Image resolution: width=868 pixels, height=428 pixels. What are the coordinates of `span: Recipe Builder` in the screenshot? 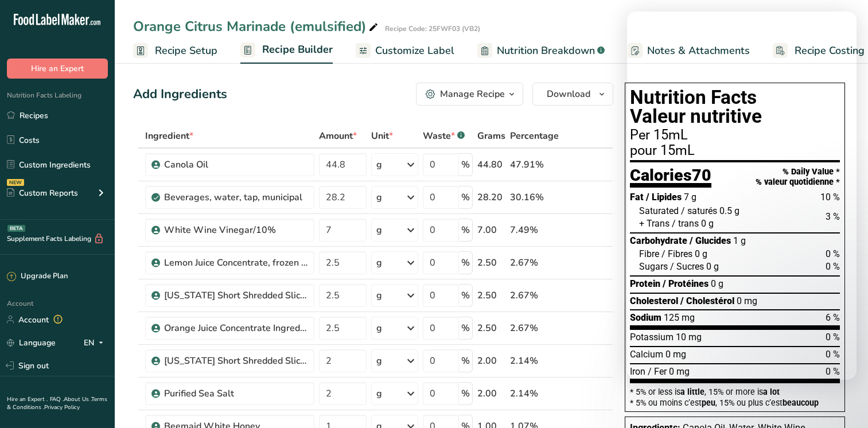 It's located at (297, 49).